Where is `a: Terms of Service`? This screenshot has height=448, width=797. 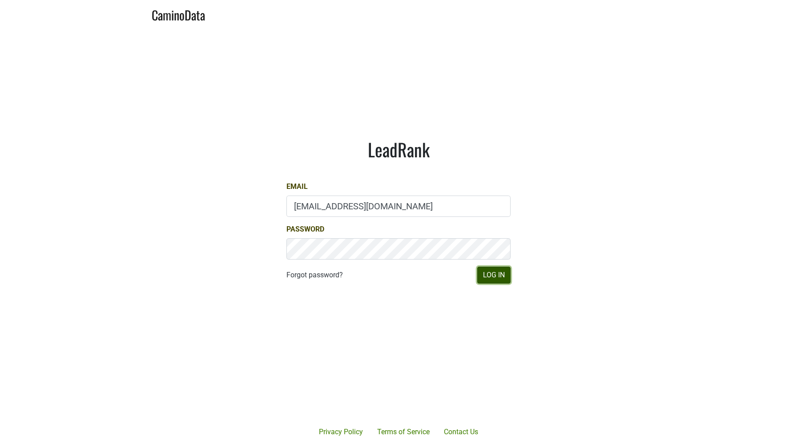 a: Terms of Service is located at coordinates (403, 432).